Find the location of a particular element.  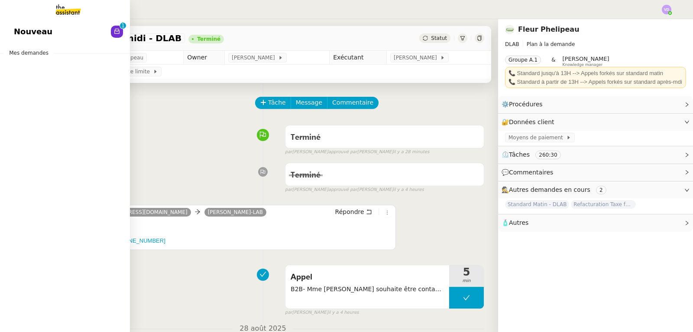

div: 💬Commentaires is located at coordinates (596, 172).